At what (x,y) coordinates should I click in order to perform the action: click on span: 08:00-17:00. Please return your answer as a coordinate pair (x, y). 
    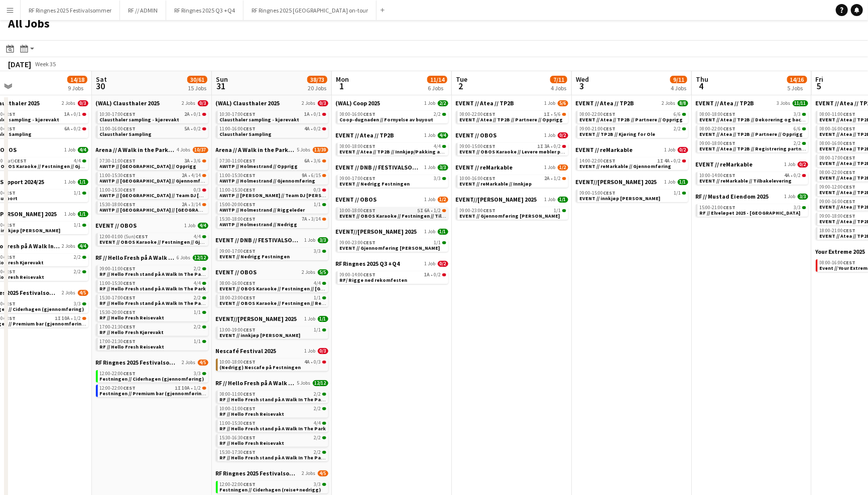
    Looking at the image, I should click on (837, 158).